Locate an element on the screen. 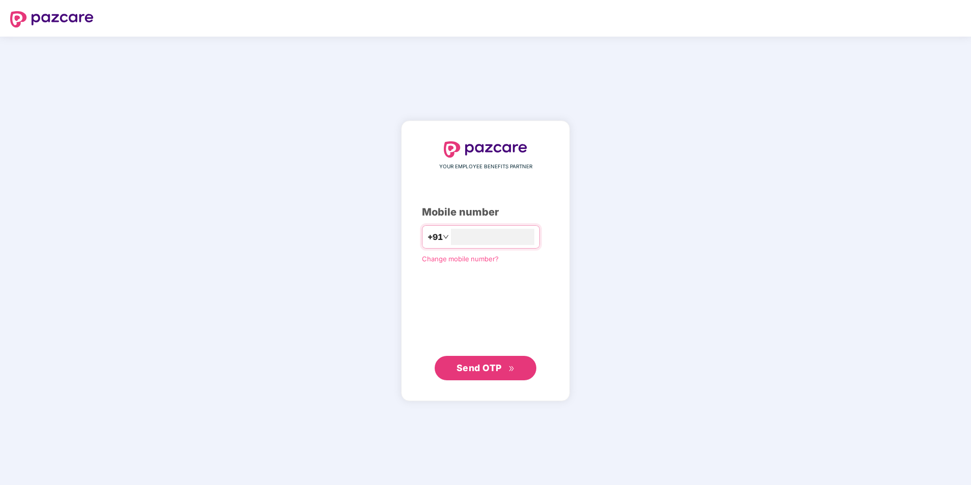 The width and height of the screenshot is (971, 485). a: Change mobile number? is located at coordinates (460, 259).